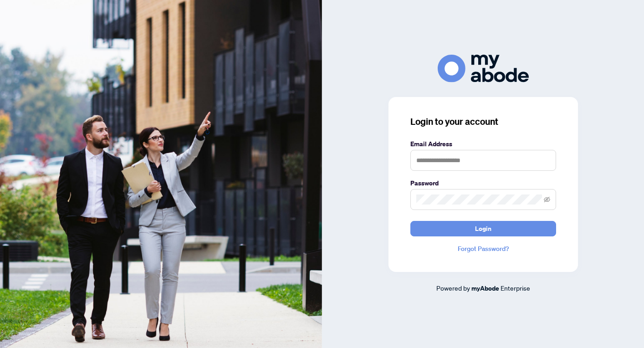 This screenshot has width=644, height=348. I want to click on span: Login, so click(483, 228).